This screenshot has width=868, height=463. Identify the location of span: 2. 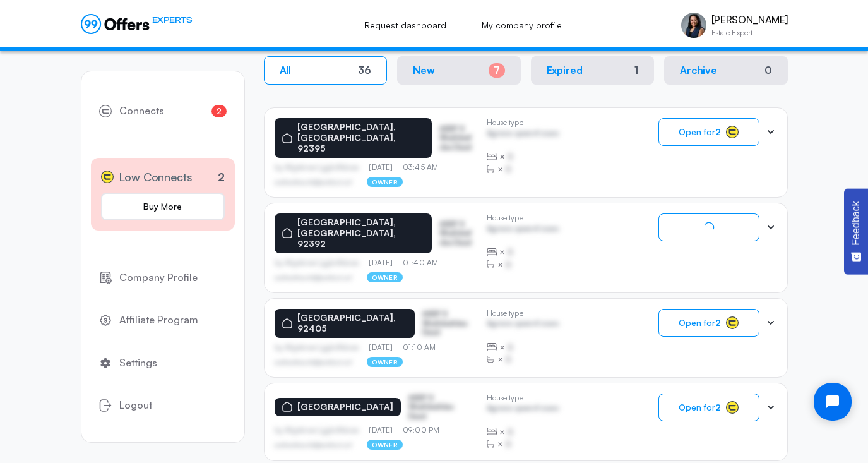
(219, 111).